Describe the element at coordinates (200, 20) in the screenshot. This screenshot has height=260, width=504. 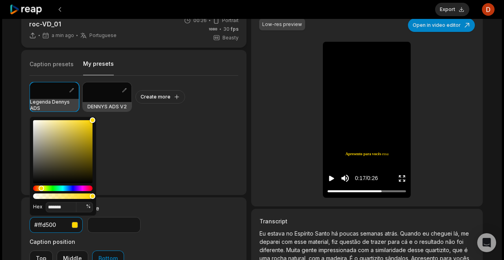
I see `span: 00:26` at that location.